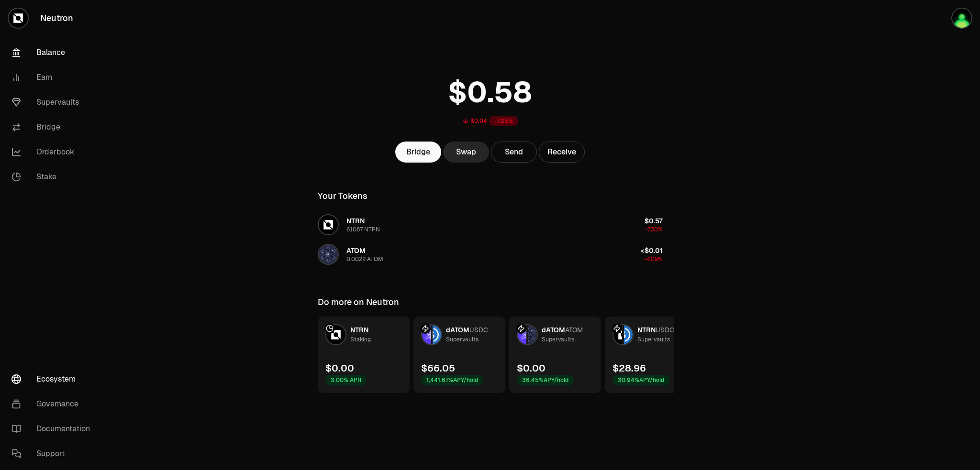 The image size is (980, 470). Describe the element at coordinates (504, 121) in the screenshot. I see `div: -7.25%` at that location.